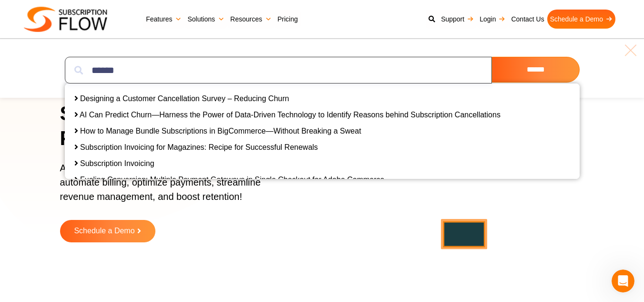  Describe the element at coordinates (65, 19) in the screenshot. I see `img: Subscriptionflow` at that location.